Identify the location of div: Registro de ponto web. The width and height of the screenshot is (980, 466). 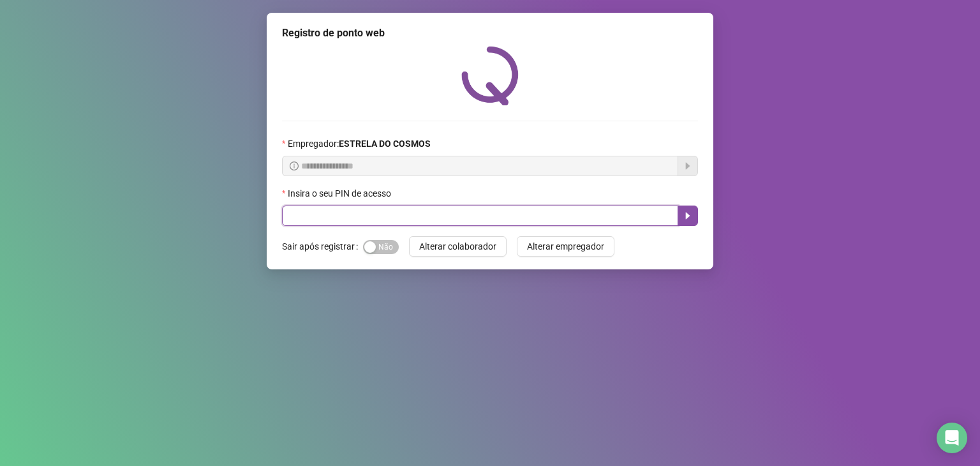
(490, 33).